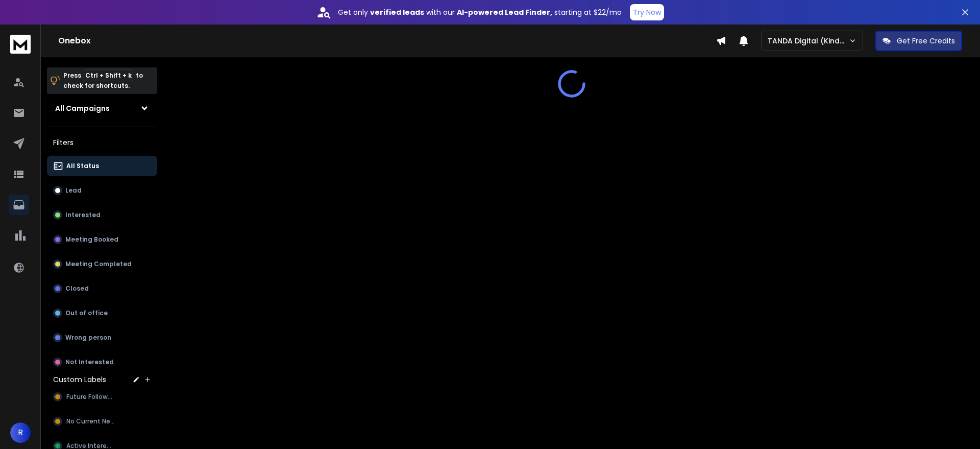 This screenshot has height=449, width=980. Describe the element at coordinates (387, 41) in the screenshot. I see `h1: Onebox` at that location.